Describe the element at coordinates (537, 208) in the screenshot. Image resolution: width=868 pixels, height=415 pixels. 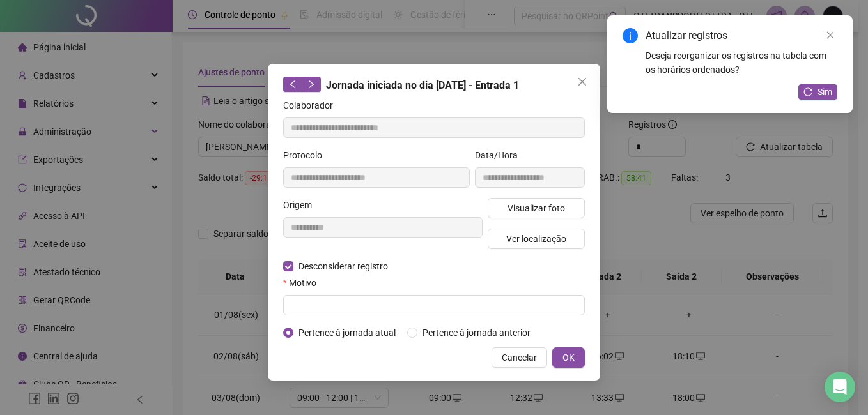
I see `button: Visualizar foto` at that location.